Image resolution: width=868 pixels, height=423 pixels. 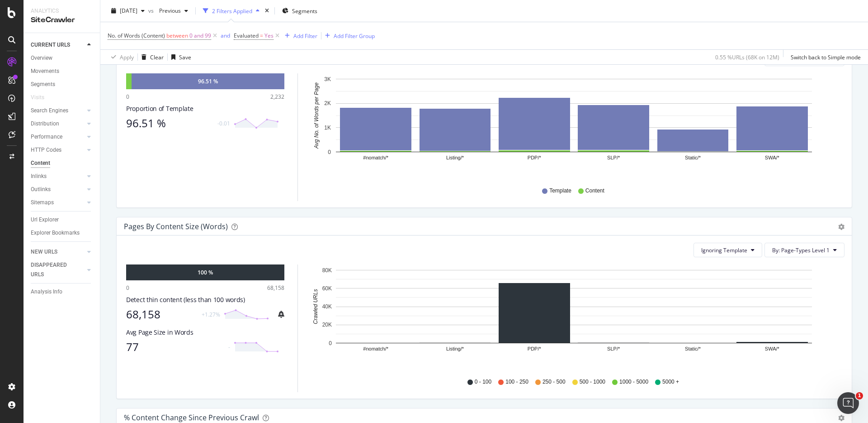 What do you see at coordinates (58, 45) in the screenshot?
I see `a: CURRENT URLS` at bounding box center [58, 45].